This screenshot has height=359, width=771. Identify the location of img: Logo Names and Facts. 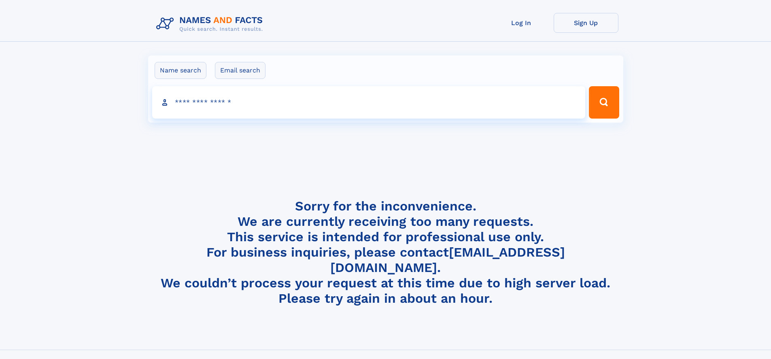
(211, 24).